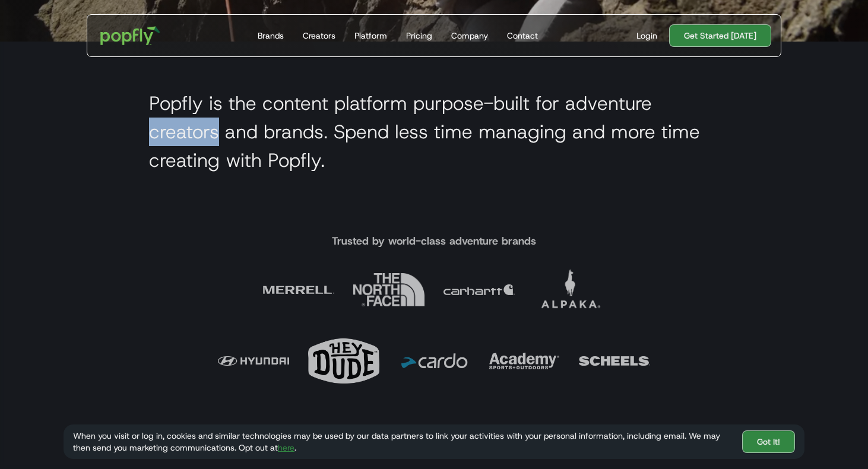  Describe the element at coordinates (646, 35) in the screenshot. I see `div: Login` at that location.